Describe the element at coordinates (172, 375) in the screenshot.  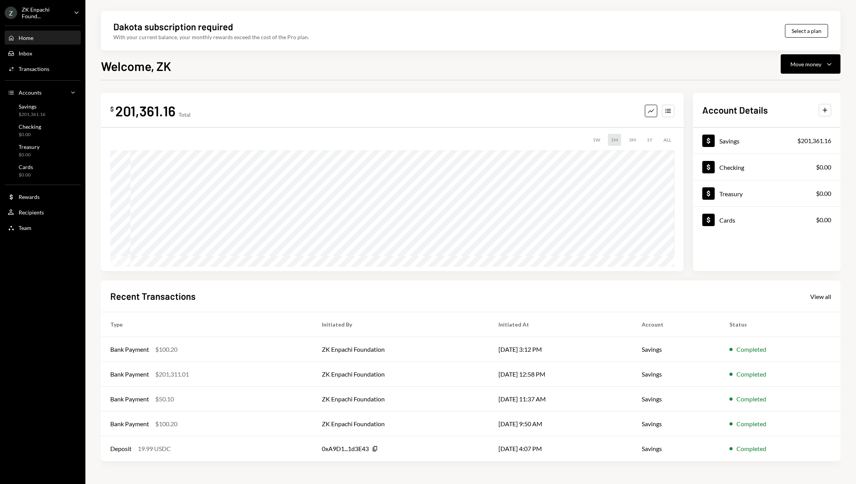
I see `div: $201,311.01` at that location.